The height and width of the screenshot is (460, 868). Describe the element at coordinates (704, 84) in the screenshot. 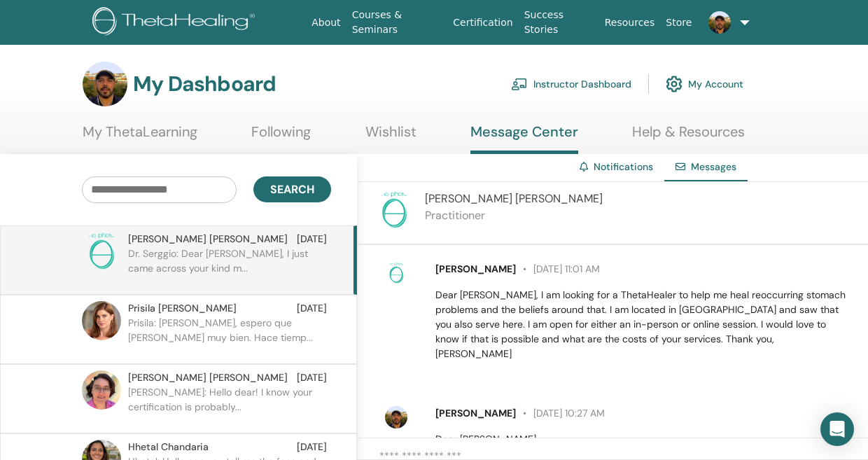

I see `a: My Account` at that location.